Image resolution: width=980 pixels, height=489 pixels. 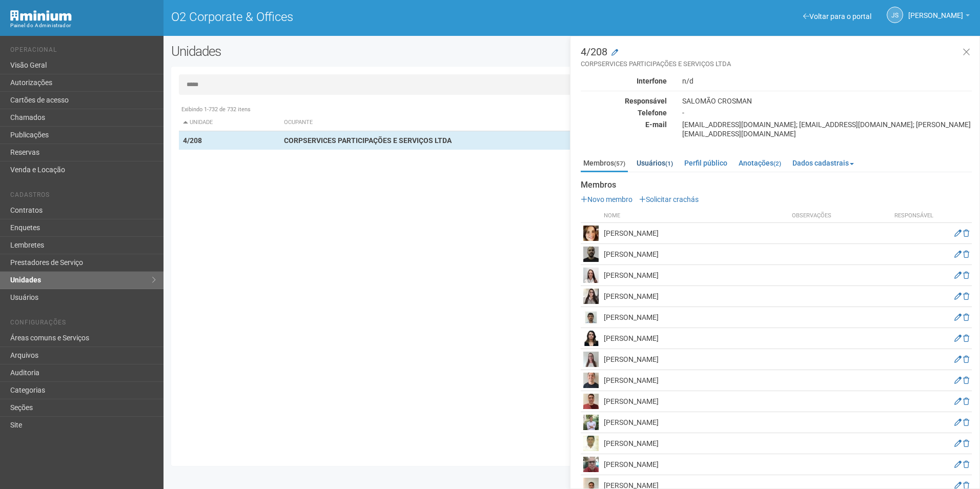 What do you see at coordinates (837, 16) in the screenshot?
I see `a: Voltar para o portal` at bounding box center [837, 16].